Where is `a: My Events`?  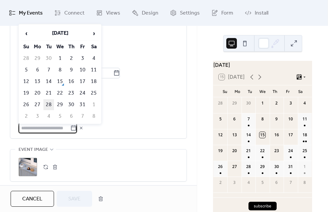
a: My Events is located at coordinates (26, 13).